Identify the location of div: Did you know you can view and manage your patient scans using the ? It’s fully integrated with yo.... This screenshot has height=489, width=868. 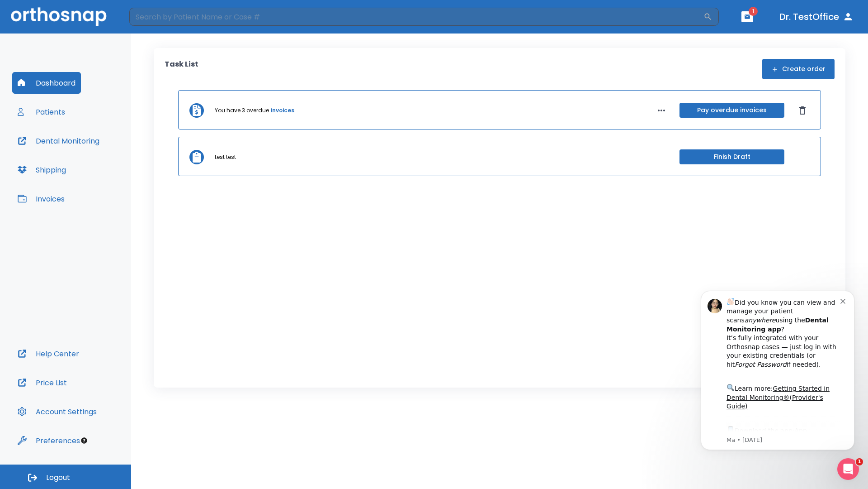
(96, 61).